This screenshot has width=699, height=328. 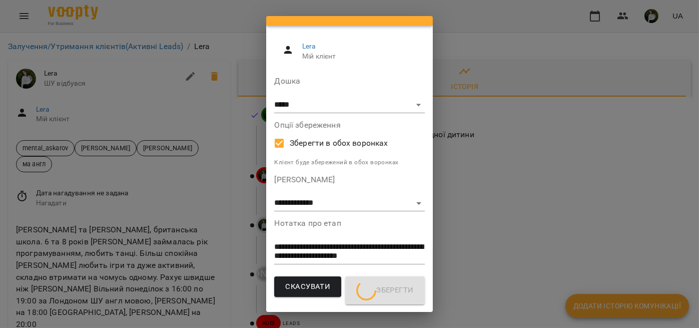 I want to click on label: Нотатка про етап, so click(x=349, y=223).